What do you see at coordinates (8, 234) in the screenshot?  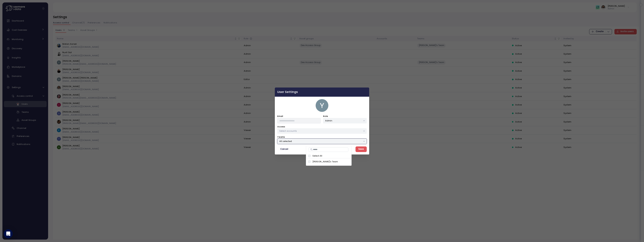 I see `div: Open Intercom Messenger` at bounding box center [8, 234].